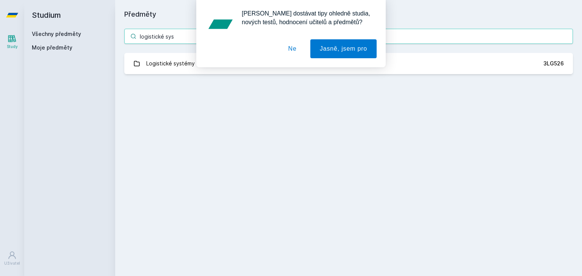  Describe the element at coordinates (292, 49) in the screenshot. I see `button: Ne` at that location.